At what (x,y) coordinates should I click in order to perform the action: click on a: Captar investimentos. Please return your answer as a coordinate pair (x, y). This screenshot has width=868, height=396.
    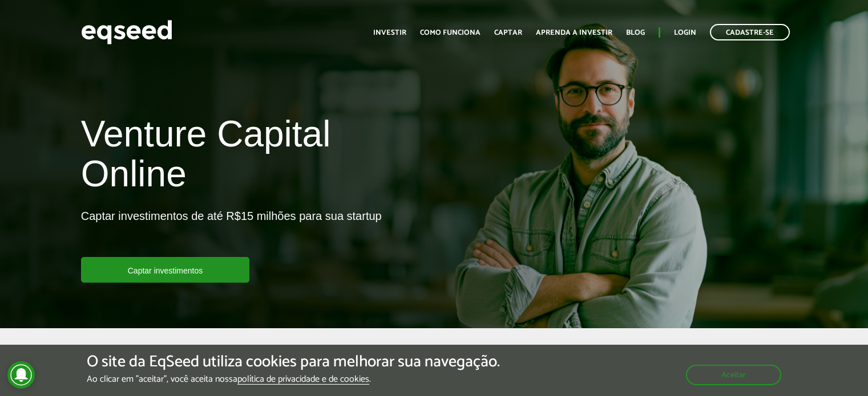
    Looking at the image, I should click on (165, 269).